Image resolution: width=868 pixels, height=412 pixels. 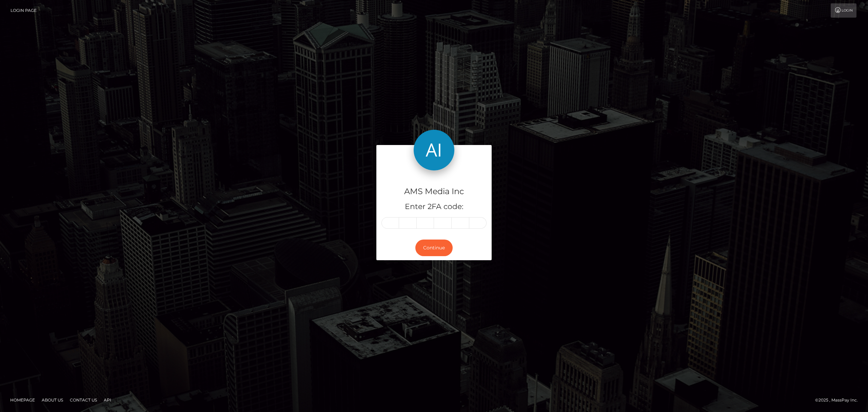 I want to click on a: API, so click(x=108, y=401).